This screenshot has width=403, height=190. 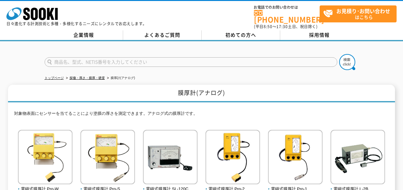 What do you see at coordinates (191, 62) in the screenshot?
I see `input: 商品名、型式、NETIS番号を入力してください` at bounding box center [191, 62].